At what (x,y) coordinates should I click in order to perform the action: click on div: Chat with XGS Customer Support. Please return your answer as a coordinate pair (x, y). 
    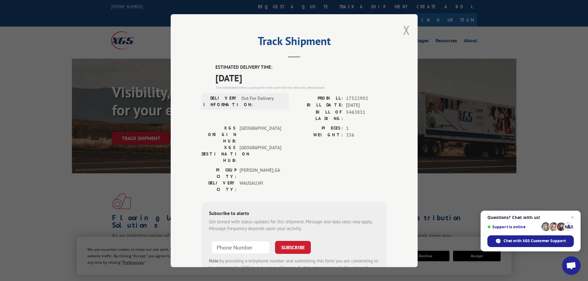
    Looking at the image, I should click on (531, 241).